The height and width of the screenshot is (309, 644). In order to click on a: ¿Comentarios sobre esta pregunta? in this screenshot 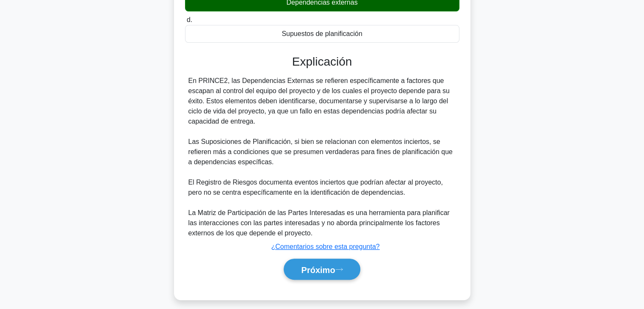, I will do `click(325, 246)`.